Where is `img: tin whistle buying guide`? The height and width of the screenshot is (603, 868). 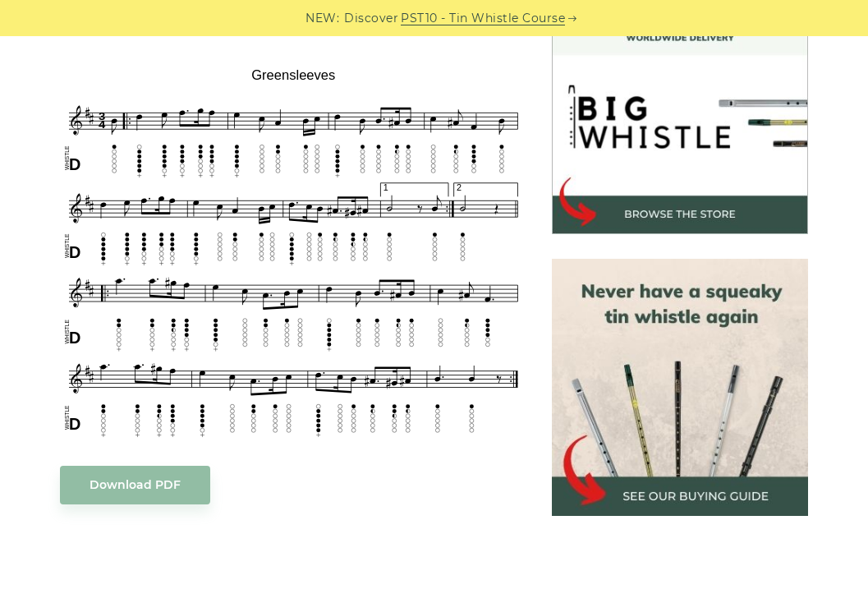
img: tin whistle buying guide is located at coordinates (681, 386).